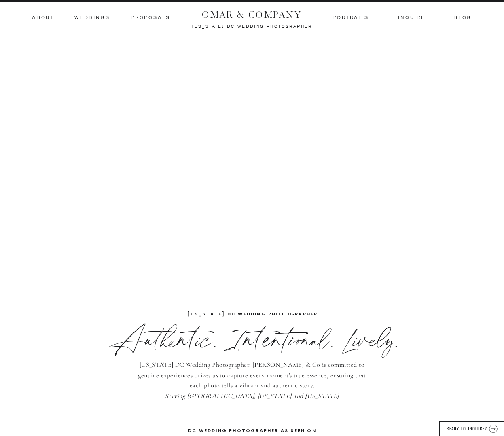  Describe the element at coordinates (252, 334) in the screenshot. I see `h3: Authentic. Intentional. Lively.` at that location.